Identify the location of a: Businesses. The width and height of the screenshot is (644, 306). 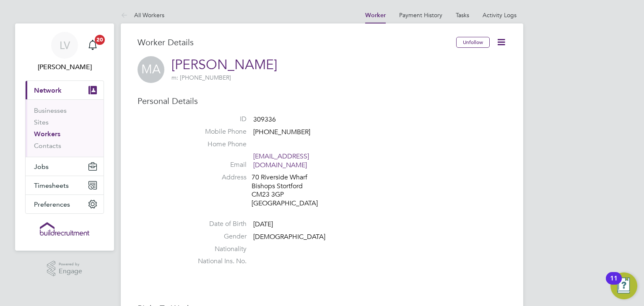
(50, 110).